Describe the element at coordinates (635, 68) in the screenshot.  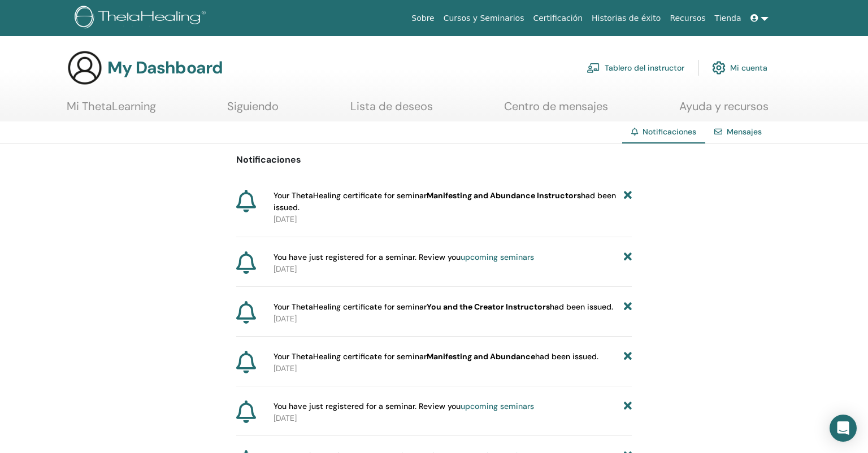
I see `a: Tablero del instructor` at that location.